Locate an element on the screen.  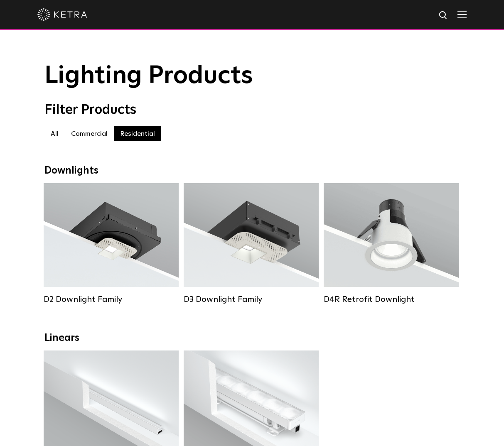
a: D4R Retrofit Downlight Lumen Output:800Colors:White / BlackBeam Angles:15° / 25° / 40° / 60°Watta... is located at coordinates (391, 244).